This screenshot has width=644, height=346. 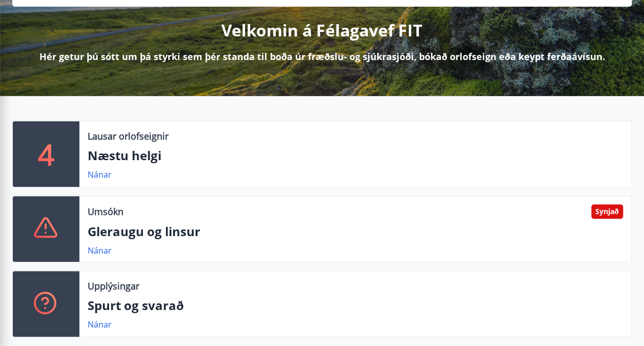 What do you see at coordinates (355, 232) in the screenshot?
I see `p: Gleraugu og linsur` at bounding box center [355, 232].